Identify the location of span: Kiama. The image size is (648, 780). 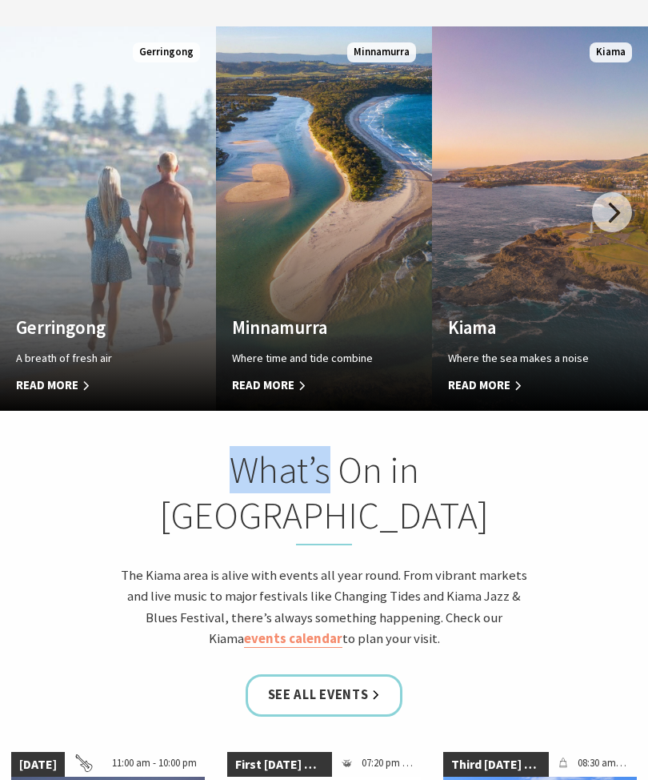
(611, 52).